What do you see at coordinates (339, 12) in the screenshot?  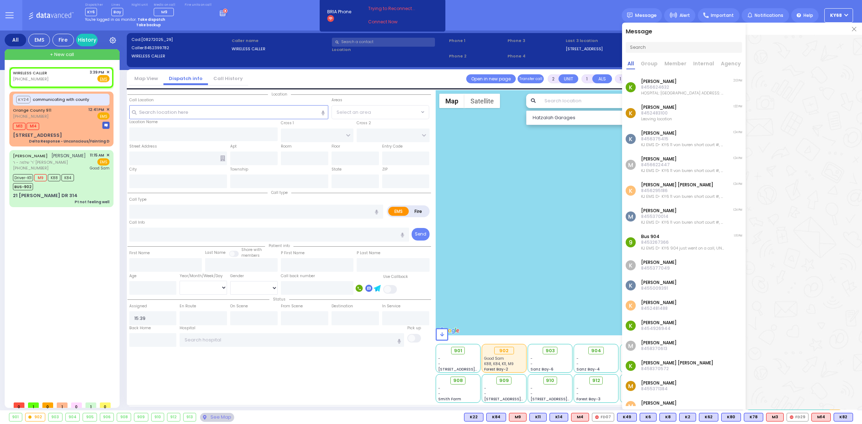 I see `span: BRIA Phone` at bounding box center [339, 12].